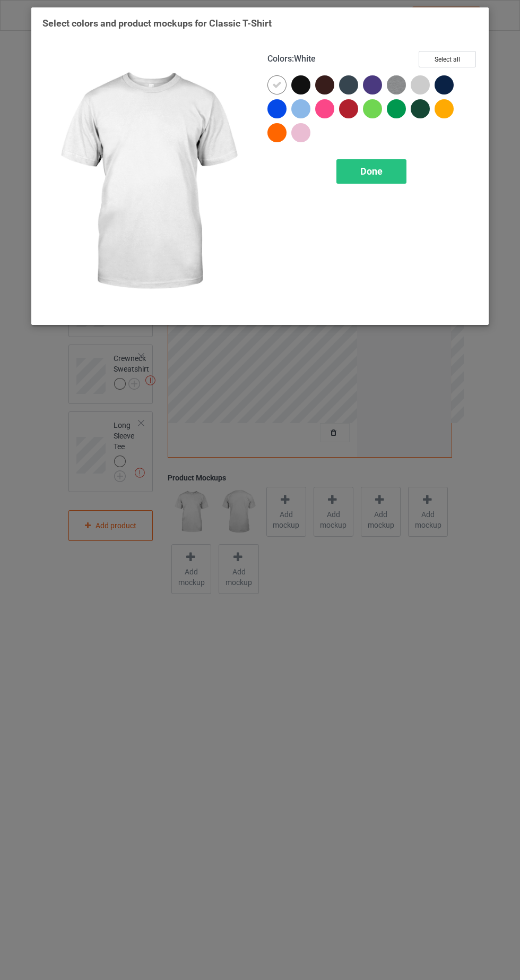 The height and width of the screenshot is (980, 520). I want to click on span: Select colors and product mockups for Classic T-Shirt, so click(157, 23).